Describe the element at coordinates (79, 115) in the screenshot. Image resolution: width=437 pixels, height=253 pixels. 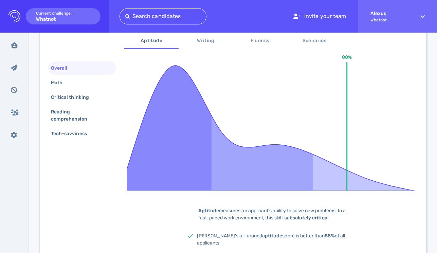
I see `div: Reading comprehension` at that location.